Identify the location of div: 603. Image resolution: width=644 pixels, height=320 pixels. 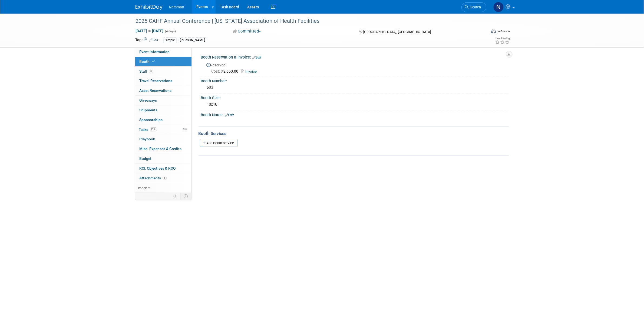
(355, 87).